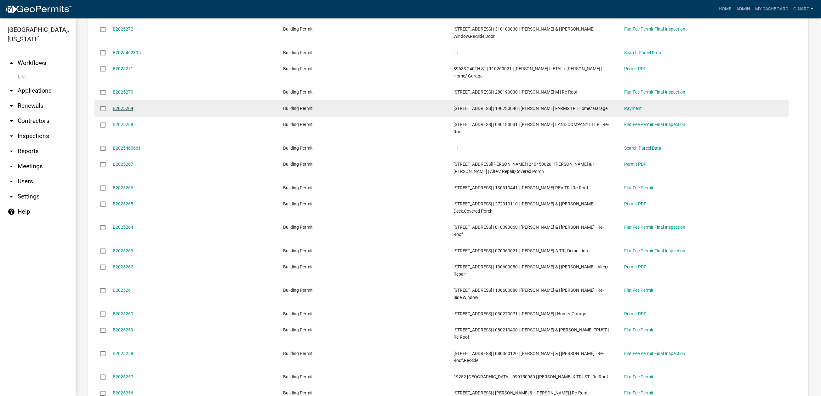 Image resolution: width=821 pixels, height=396 pixels. I want to click on a: B2025262, so click(123, 267).